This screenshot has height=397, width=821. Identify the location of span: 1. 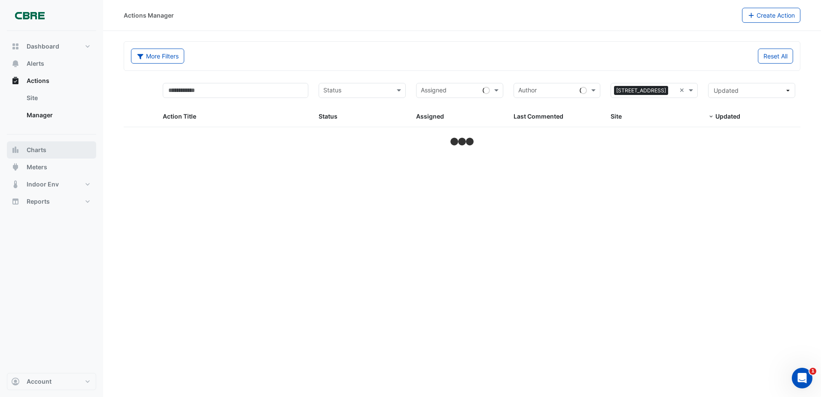
(813, 371).